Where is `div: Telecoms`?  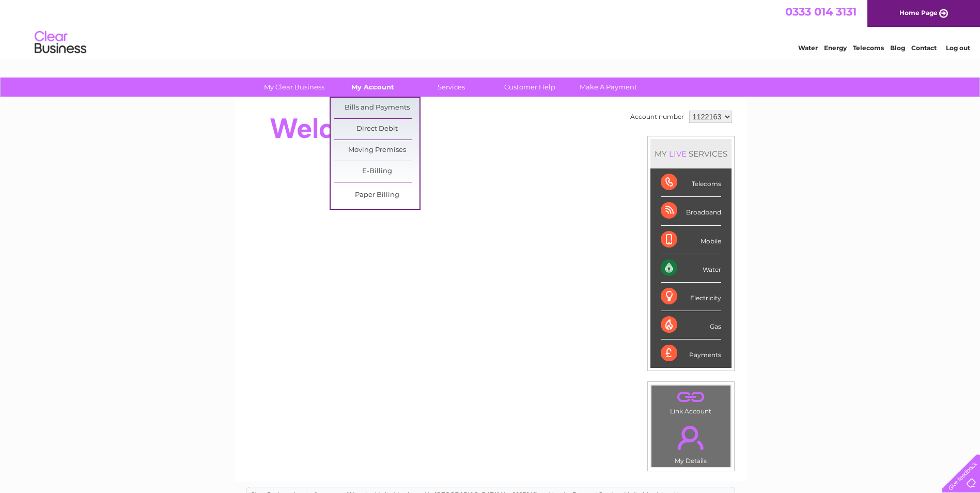
div: Telecoms is located at coordinates (691, 182).